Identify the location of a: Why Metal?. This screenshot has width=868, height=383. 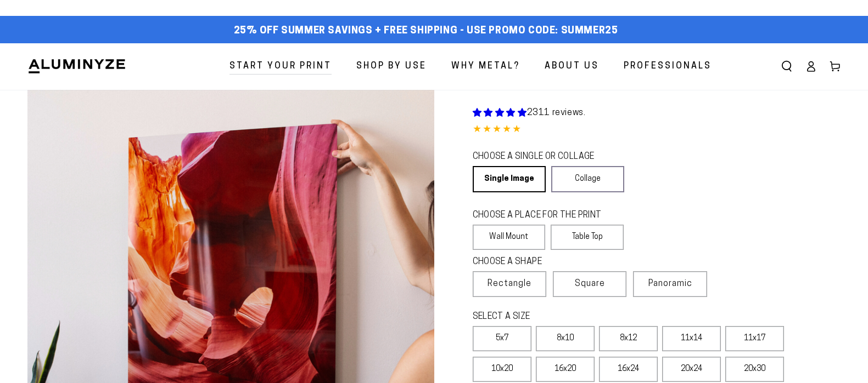
(485, 66).